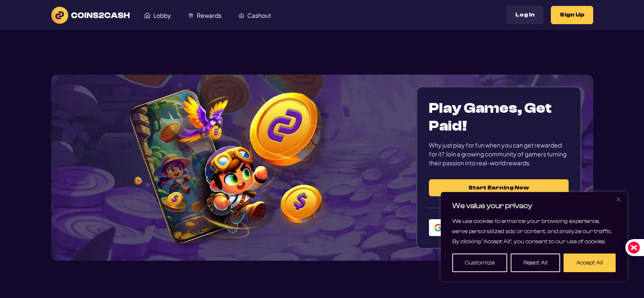 Image resolution: width=644 pixels, height=298 pixels. I want to click on button: Accept All, so click(589, 263).